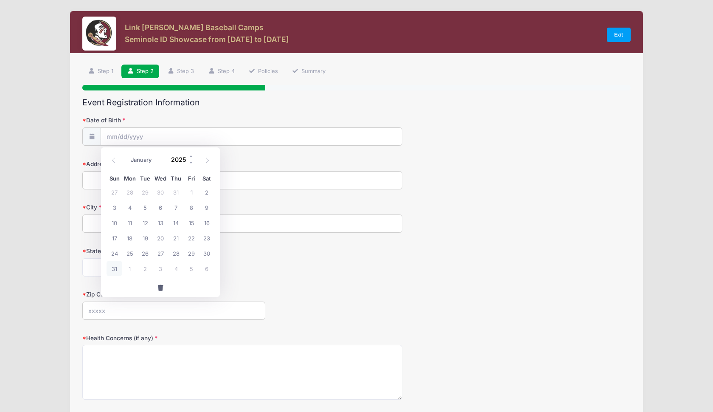 The height and width of the screenshot is (412, 713). What do you see at coordinates (619, 35) in the screenshot?
I see `a: Exit` at bounding box center [619, 35].